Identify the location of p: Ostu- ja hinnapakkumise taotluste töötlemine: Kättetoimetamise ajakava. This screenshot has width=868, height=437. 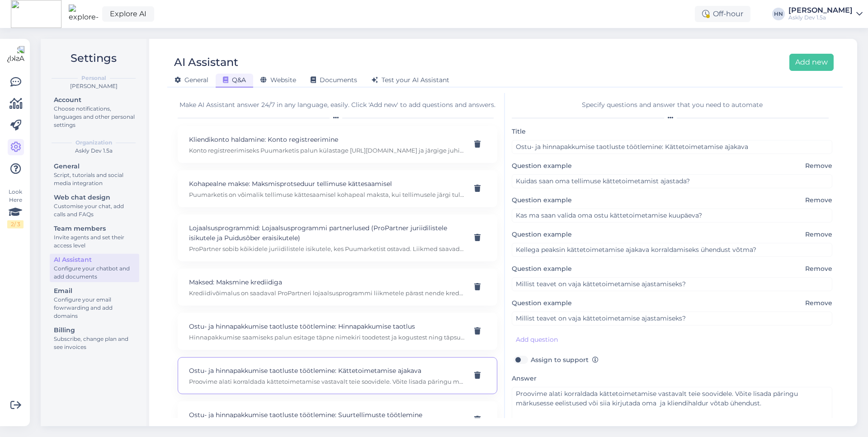
(326, 371).